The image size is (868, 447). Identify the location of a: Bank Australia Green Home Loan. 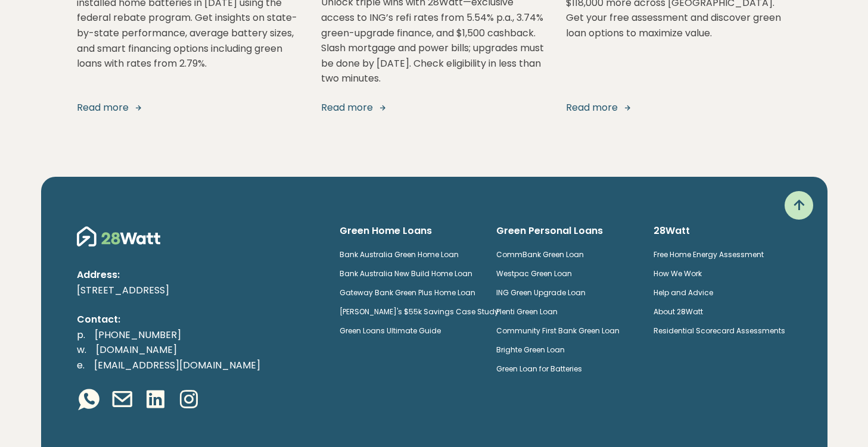
(399, 254).